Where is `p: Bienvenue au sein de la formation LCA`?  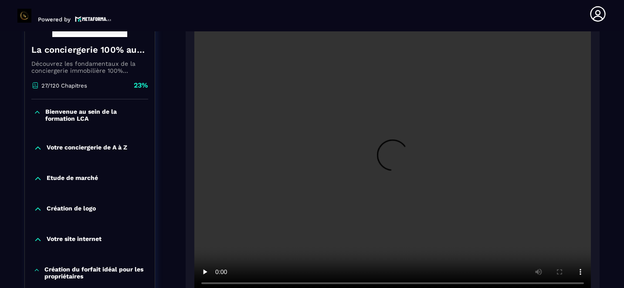
p: Bienvenue au sein de la formation LCA is located at coordinates (95, 115).